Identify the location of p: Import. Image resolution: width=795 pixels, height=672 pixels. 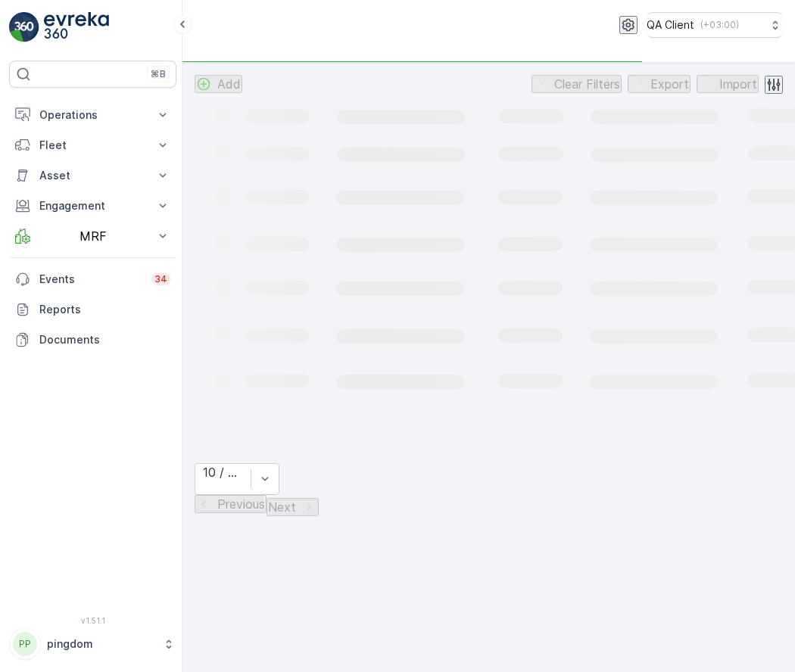
(738, 84).